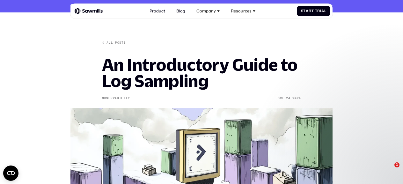  What do you see at coordinates (314, 11) in the screenshot?
I see `a: StartTrial` at bounding box center [314, 11].